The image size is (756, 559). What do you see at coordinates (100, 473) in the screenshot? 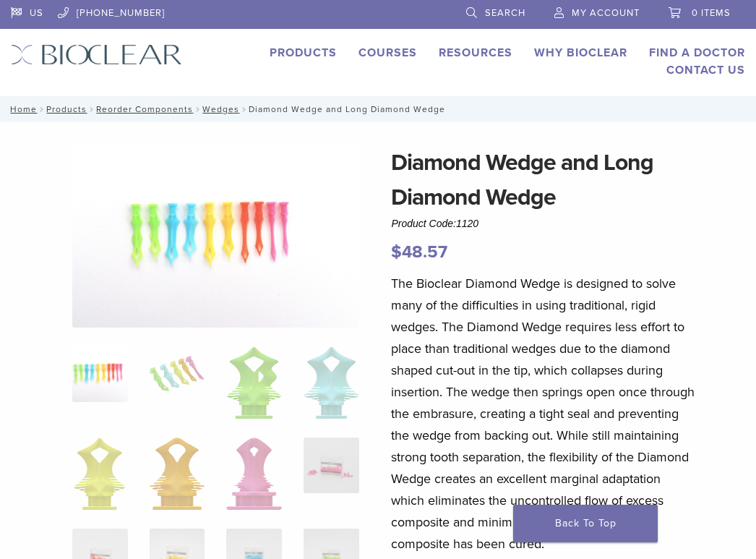
I see `img: Diamond Wedge and Long Diamond Wedge - Image 5` at bounding box center [100, 473].